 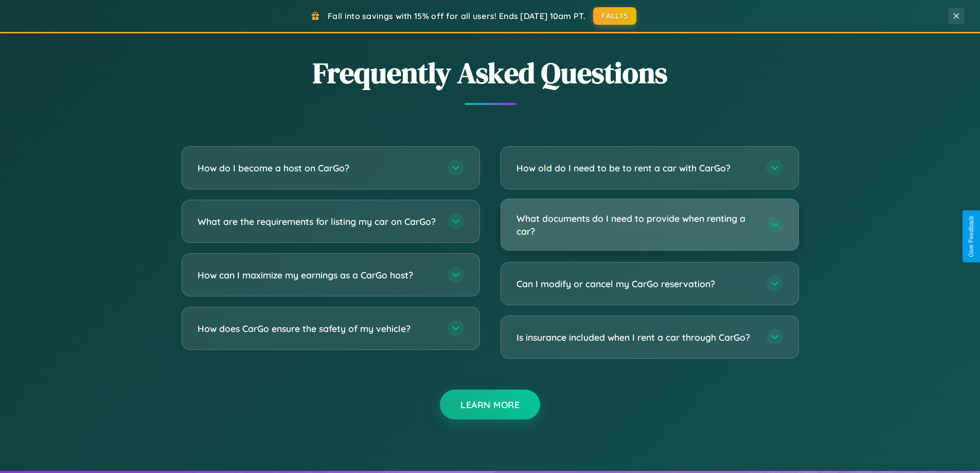 I want to click on h3: How does CarGo ensure the safety of my vehicle?, so click(x=317, y=328).